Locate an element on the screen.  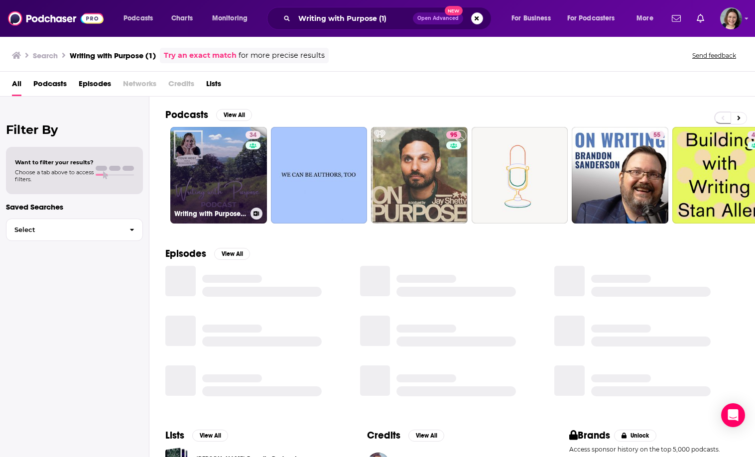
a: PodcastsView All is located at coordinates (209, 115).